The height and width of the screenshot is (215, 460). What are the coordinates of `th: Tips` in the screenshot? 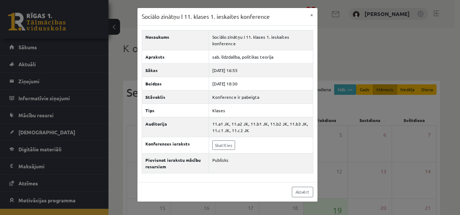 It's located at (175, 110).